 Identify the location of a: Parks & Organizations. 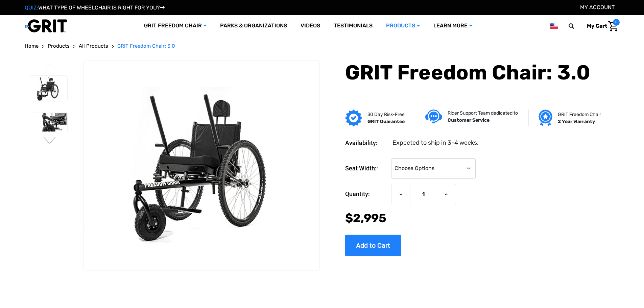
(254, 26).